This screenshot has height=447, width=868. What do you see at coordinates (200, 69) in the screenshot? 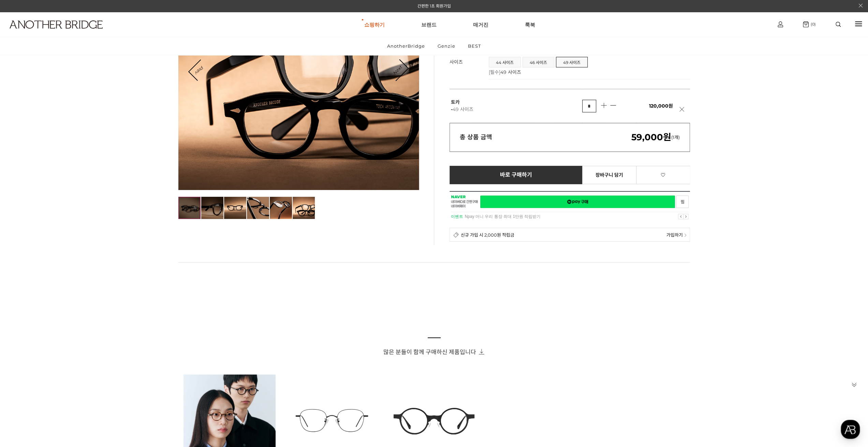
I see `a: Prev` at bounding box center [200, 69].